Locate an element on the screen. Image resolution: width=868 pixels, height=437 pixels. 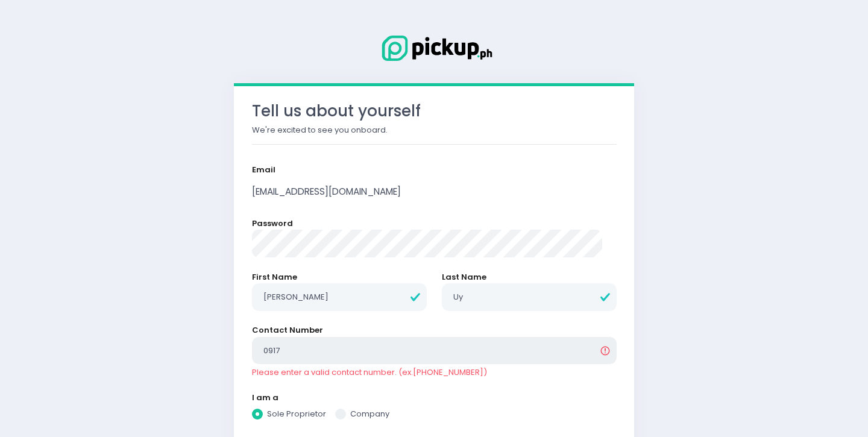
label: Email is located at coordinates (263, 170).